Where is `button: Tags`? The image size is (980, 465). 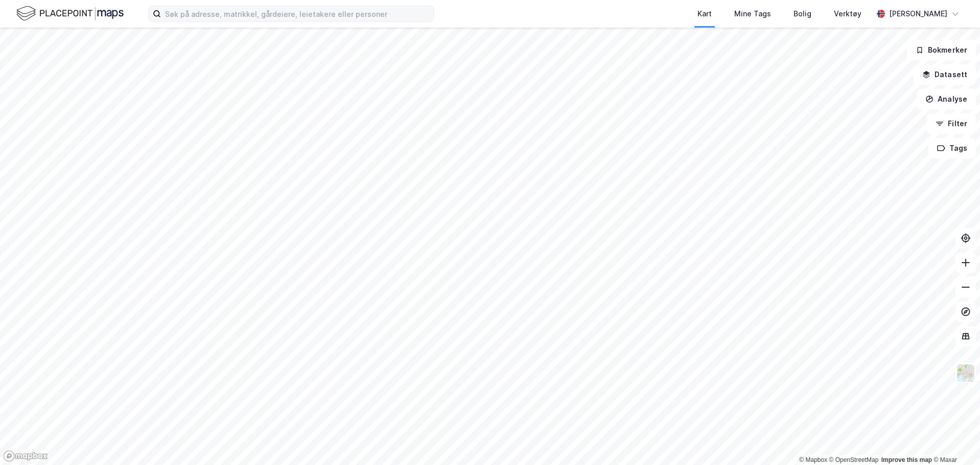 button: Tags is located at coordinates (952, 148).